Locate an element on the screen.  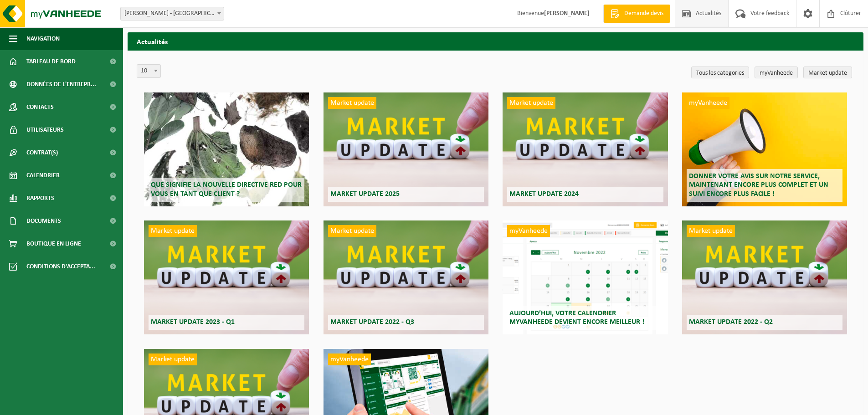
span: Navigation is located at coordinates (43, 38).